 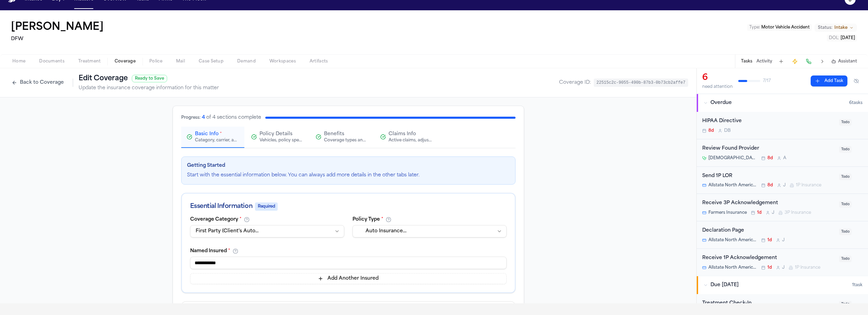 What do you see at coordinates (857, 285) in the screenshot?
I see `span: 1 task` at bounding box center [857, 285].